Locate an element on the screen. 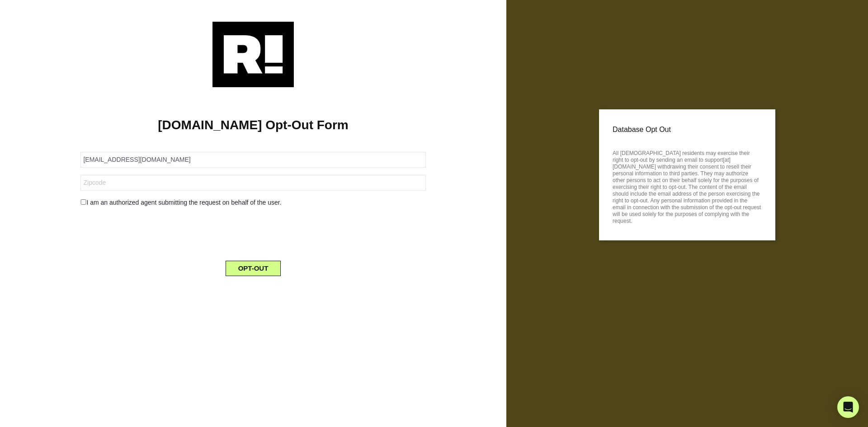  input: Email Address is located at coordinates (253, 160).